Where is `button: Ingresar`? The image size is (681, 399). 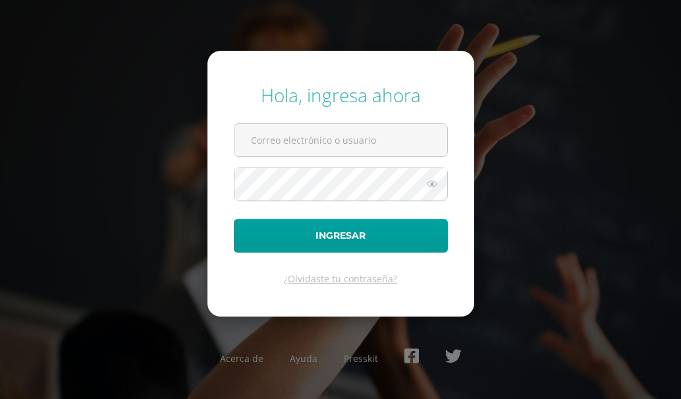 button: Ingresar is located at coordinates (341, 235).